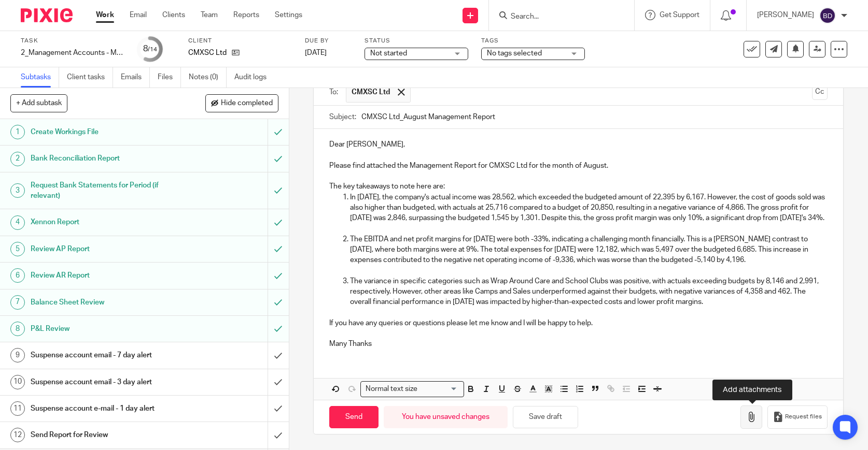 This screenshot has height=450, width=868. What do you see at coordinates (72, 41) in the screenshot?
I see `label: Task` at bounding box center [72, 41].